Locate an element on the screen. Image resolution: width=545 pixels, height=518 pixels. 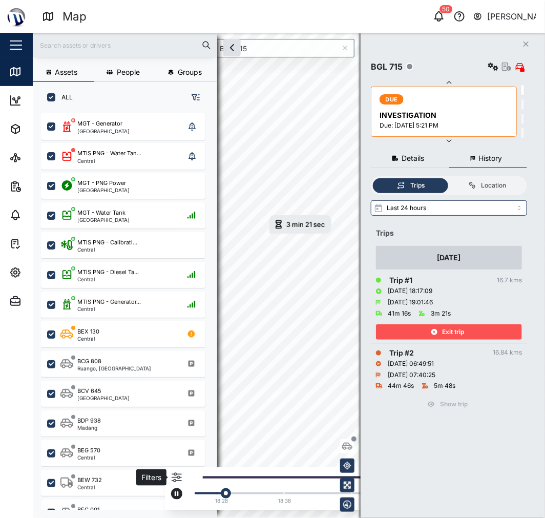
div: Tasks is located at coordinates (40, 244).